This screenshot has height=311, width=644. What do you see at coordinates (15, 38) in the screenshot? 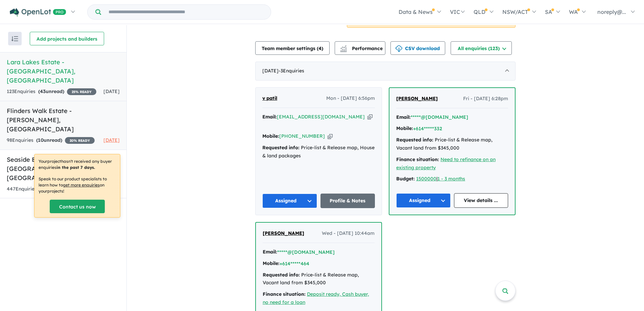
I see `img: sort.svg` at bounding box center [15, 38].